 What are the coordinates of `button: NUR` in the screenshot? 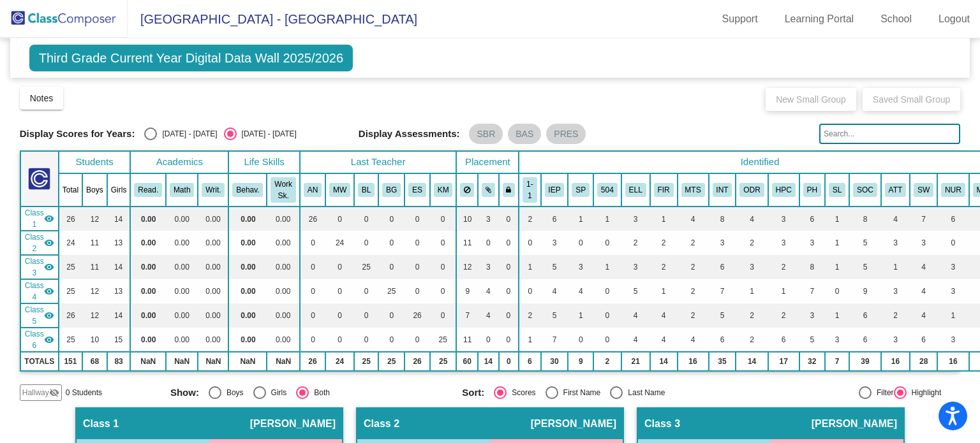 It's located at (953, 190).